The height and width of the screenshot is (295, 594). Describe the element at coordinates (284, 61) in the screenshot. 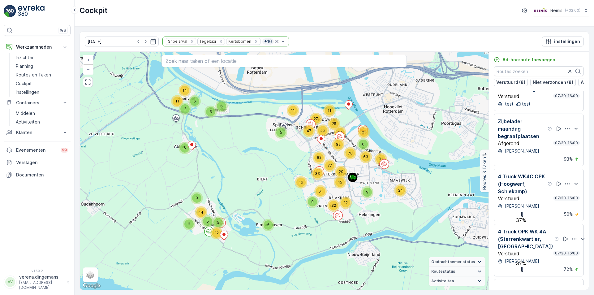

I see `input: Zoek naar taken of een locatie` at that location.